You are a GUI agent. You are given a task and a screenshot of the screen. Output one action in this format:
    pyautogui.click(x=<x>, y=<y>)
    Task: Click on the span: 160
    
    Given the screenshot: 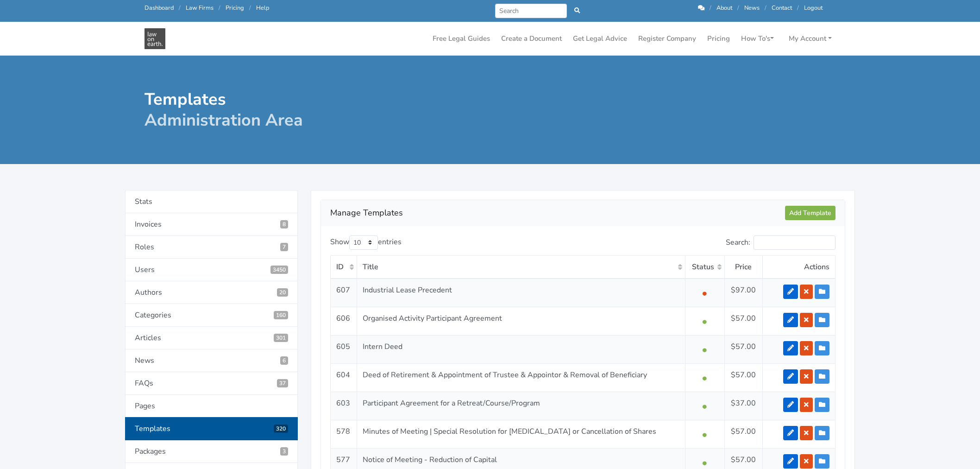 What is the action you would take?
    pyautogui.click(x=281, y=315)
    